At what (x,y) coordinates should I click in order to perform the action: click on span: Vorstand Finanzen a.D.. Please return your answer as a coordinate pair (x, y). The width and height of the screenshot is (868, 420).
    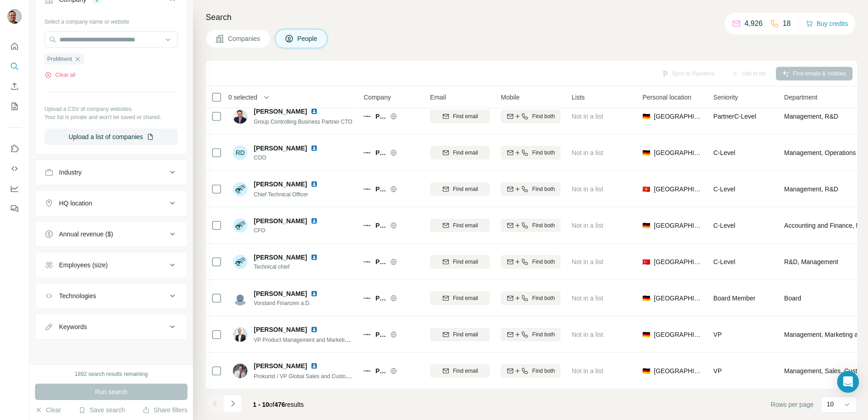
    Looking at the image, I should click on (291, 303).